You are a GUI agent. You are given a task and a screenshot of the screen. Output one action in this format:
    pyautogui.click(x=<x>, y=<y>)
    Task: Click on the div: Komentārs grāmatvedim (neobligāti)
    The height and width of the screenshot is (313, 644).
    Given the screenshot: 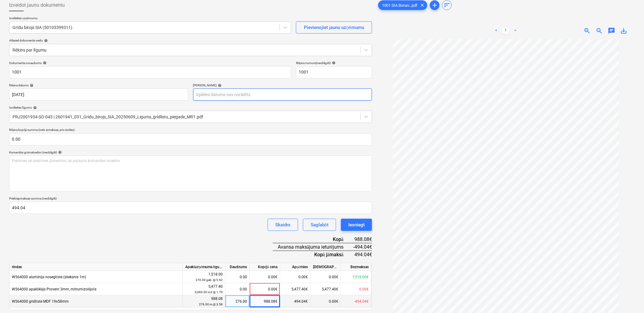 What is the action you would take?
    pyautogui.click(x=190, y=152)
    